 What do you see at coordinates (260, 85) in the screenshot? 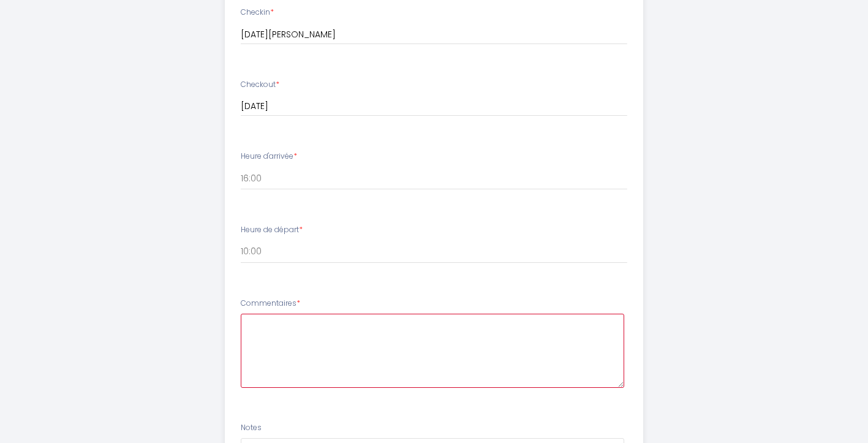
I see `label: Checkout` at bounding box center [260, 85].